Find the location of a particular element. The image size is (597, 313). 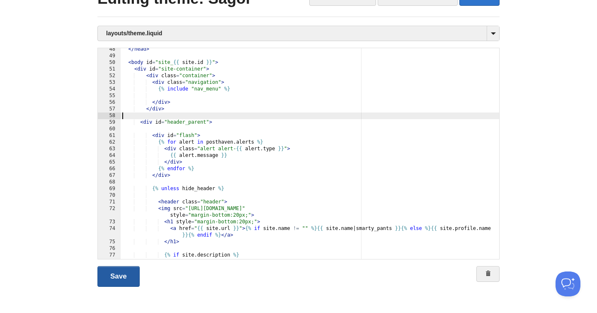

div: 53 is located at coordinates (109, 83).